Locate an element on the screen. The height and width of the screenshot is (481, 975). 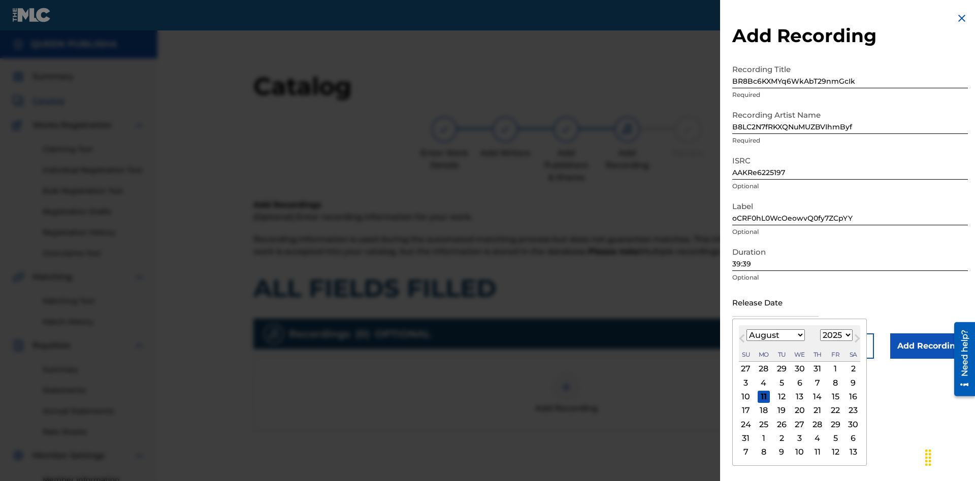
div: Choose Saturday, September 6th, 2025 is located at coordinates (853, 439).